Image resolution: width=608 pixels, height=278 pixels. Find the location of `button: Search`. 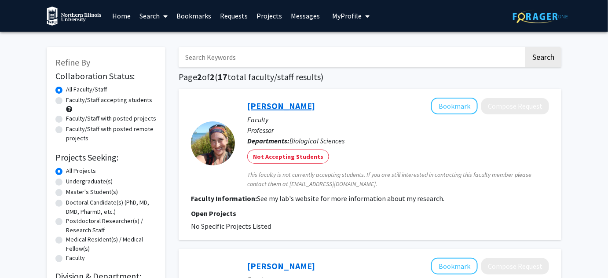

button: Search is located at coordinates (544, 57).